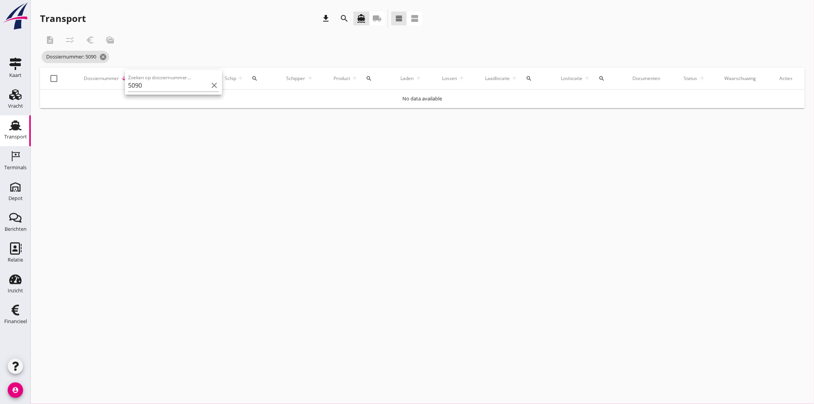  What do you see at coordinates (422, 99) in the screenshot?
I see `td: No data available` at bounding box center [422, 99].